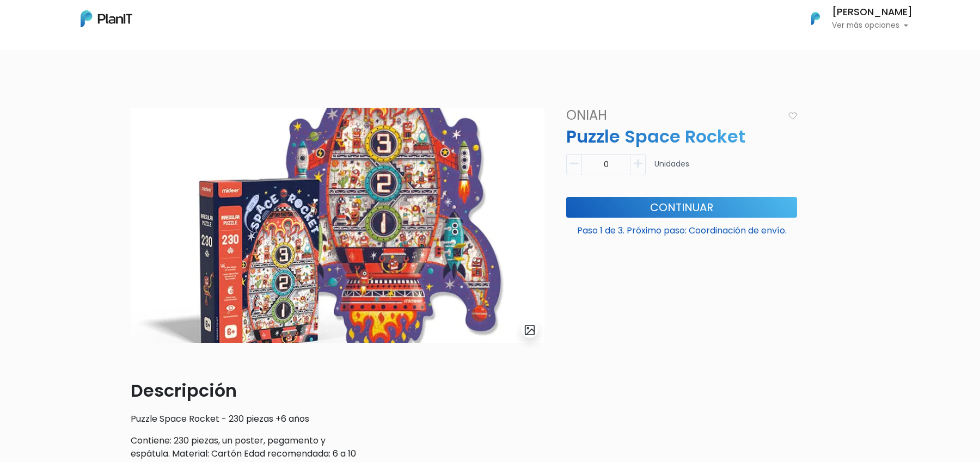  What do you see at coordinates (682, 136) in the screenshot?
I see `p: Puzzle Space Rocket` at bounding box center [682, 136].